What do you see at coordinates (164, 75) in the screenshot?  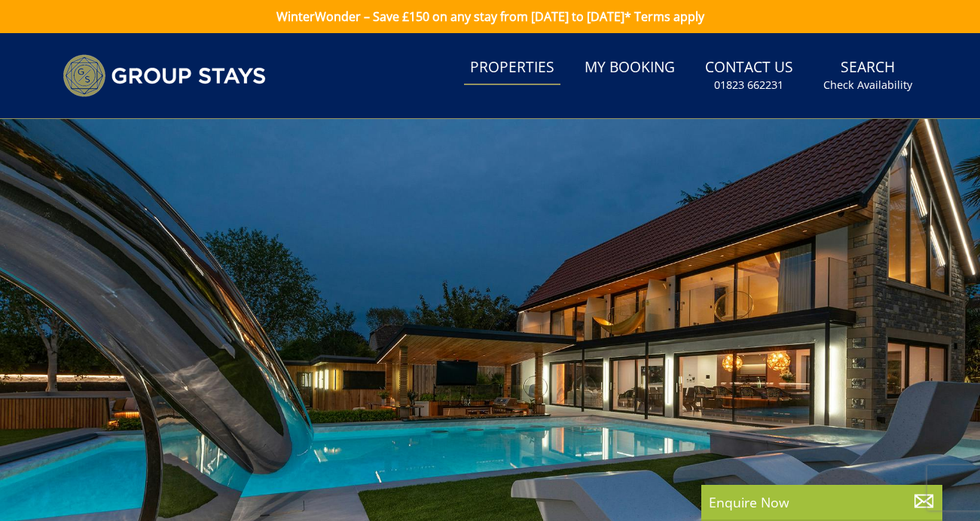 I see `img: Group Stays` at bounding box center [164, 75].